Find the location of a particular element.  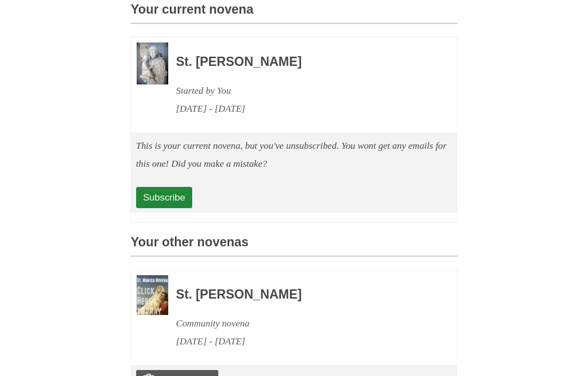

a: Subscribe is located at coordinates (164, 198).